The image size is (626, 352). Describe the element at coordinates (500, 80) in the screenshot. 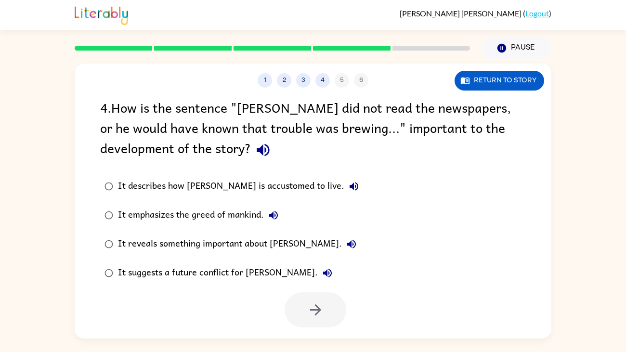

I see `button: Return to story` at that location.